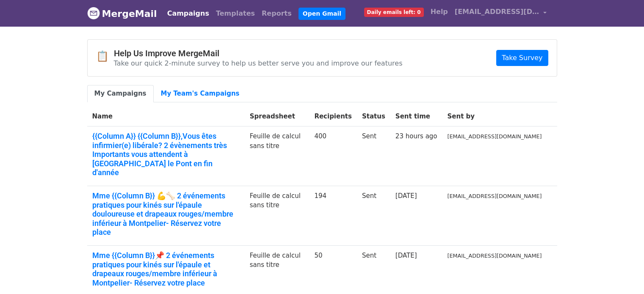  Describe the element at coordinates (236, 14) in the screenshot. I see `a: Templates` at that location.